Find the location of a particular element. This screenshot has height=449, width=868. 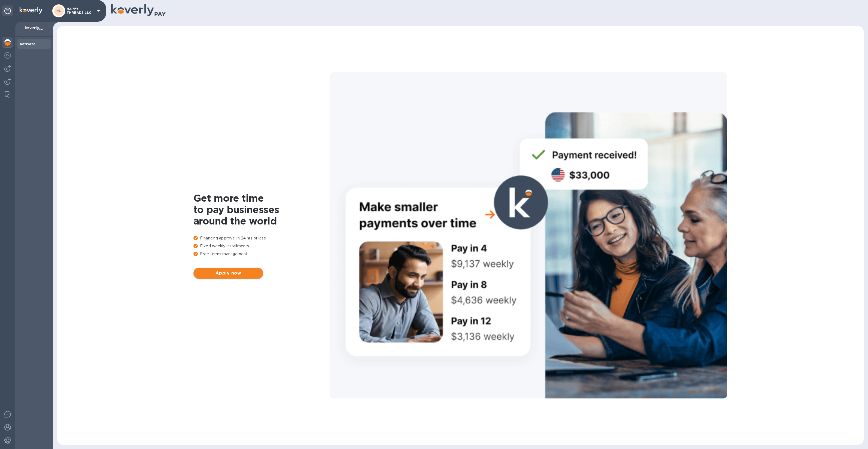

span: Apply now is located at coordinates (229, 274).